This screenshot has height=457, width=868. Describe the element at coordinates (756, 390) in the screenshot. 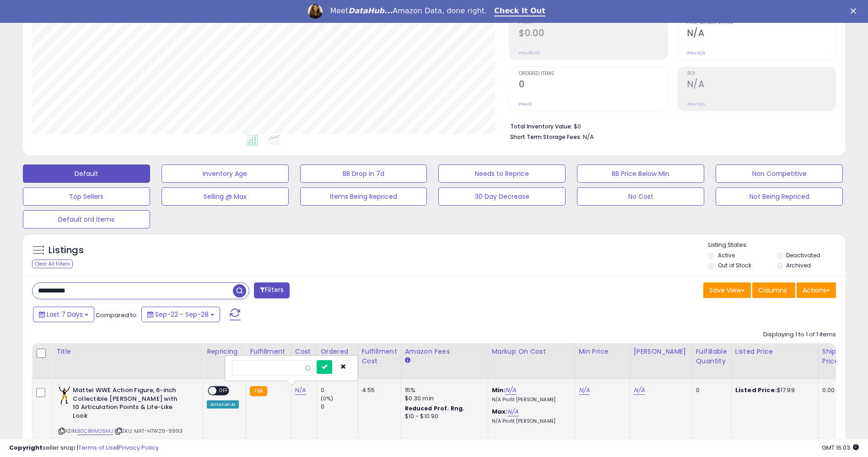

I see `b: Listed Price:` at that location.